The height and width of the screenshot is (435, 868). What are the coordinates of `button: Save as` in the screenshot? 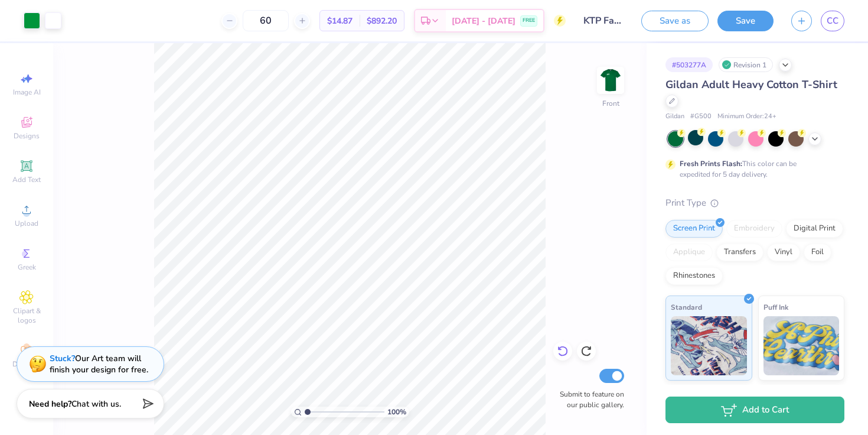 It's located at (675, 21).